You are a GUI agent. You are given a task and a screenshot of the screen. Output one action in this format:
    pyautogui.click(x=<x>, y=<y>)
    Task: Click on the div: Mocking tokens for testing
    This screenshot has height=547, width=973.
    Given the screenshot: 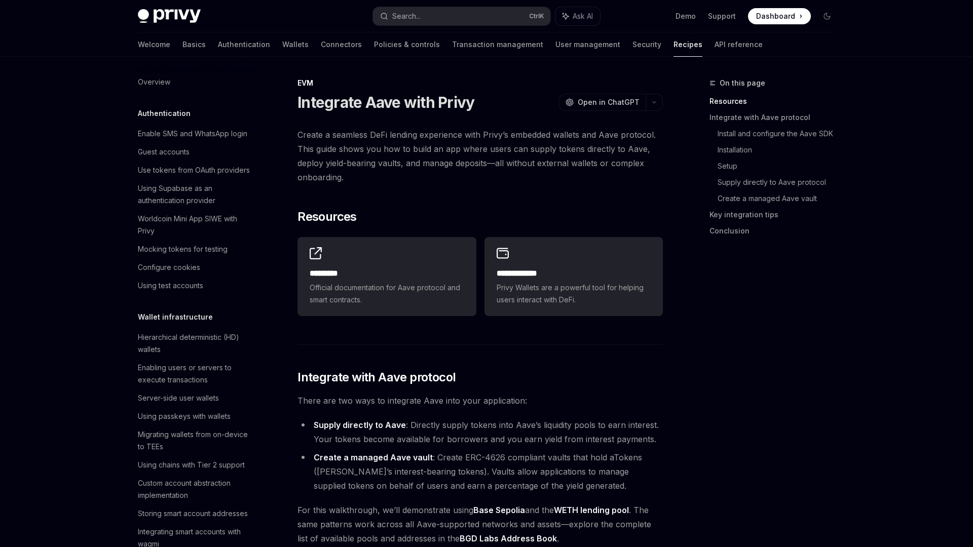 What is the action you would take?
    pyautogui.click(x=182, y=249)
    